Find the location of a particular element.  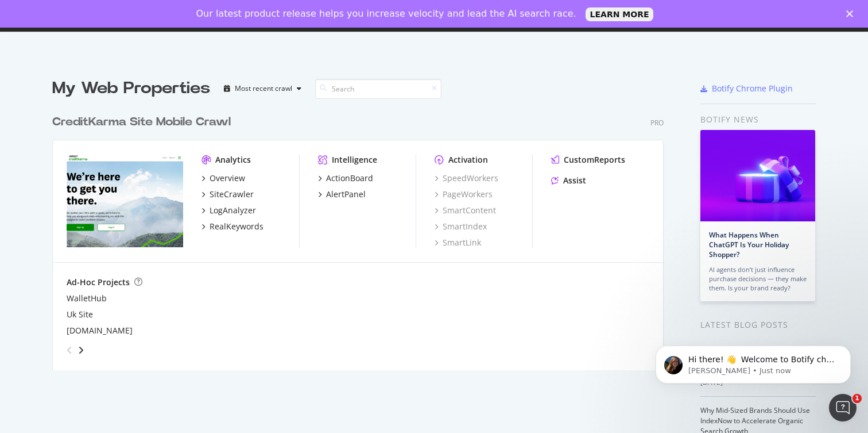

a: LEARN MORE is located at coordinates (620, 14).